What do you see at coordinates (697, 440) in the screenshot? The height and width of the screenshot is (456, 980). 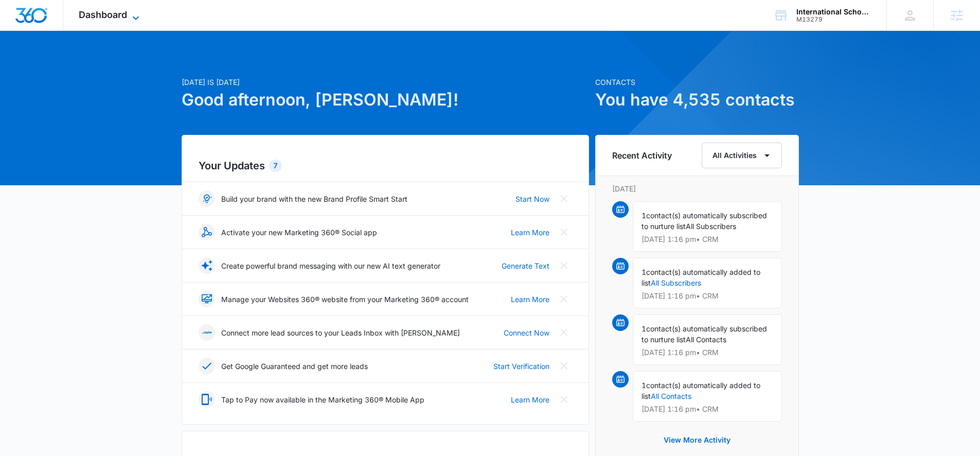 I see `button: View More Activity` at bounding box center [697, 440].